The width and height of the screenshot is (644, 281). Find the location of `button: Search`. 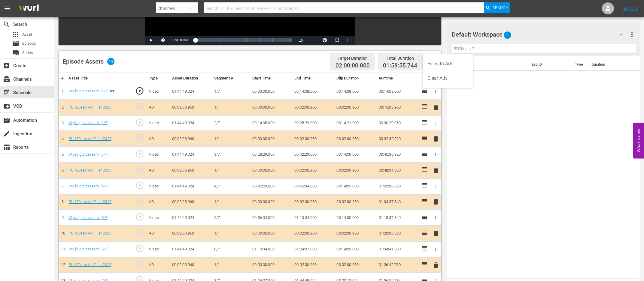

button: Search is located at coordinates (497, 8).